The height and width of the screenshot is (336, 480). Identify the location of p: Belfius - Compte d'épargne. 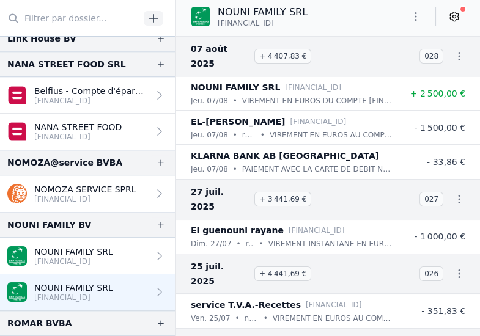
(91, 91).